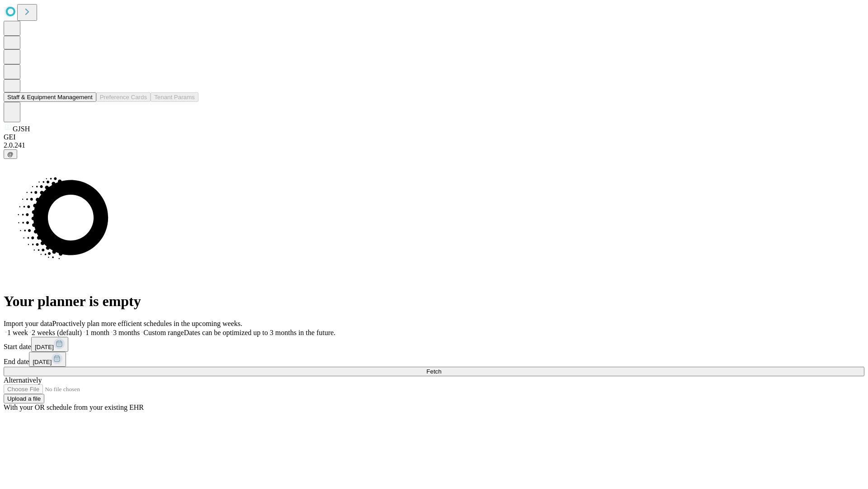 The height and width of the screenshot is (489, 868). What do you see at coordinates (434, 371) in the screenshot?
I see `span: Fetch` at bounding box center [434, 371].